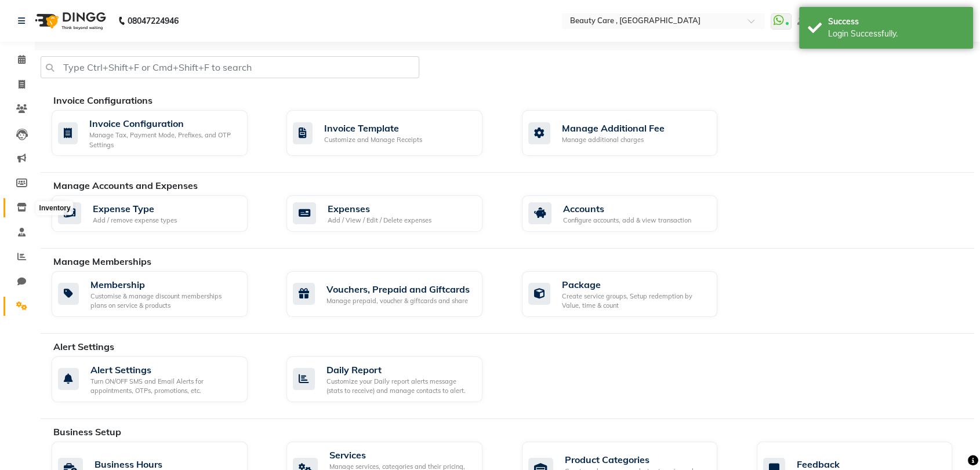 The image size is (980, 470). Describe the element at coordinates (160, 294) in the screenshot. I see `a: MembershipCustomise & manage discount memberships plans on service & products` at that location.